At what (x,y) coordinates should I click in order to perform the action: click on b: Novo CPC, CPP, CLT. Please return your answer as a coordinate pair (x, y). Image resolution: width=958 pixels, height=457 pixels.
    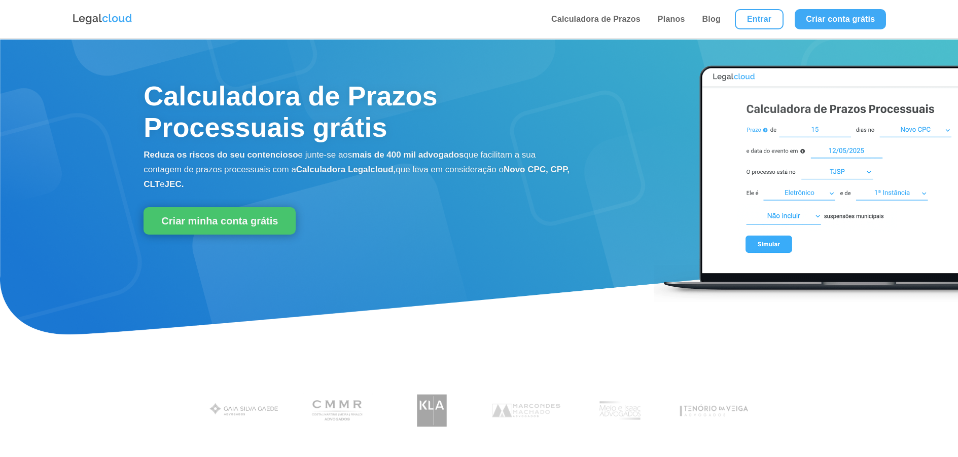
    Looking at the image, I should click on (357, 177).